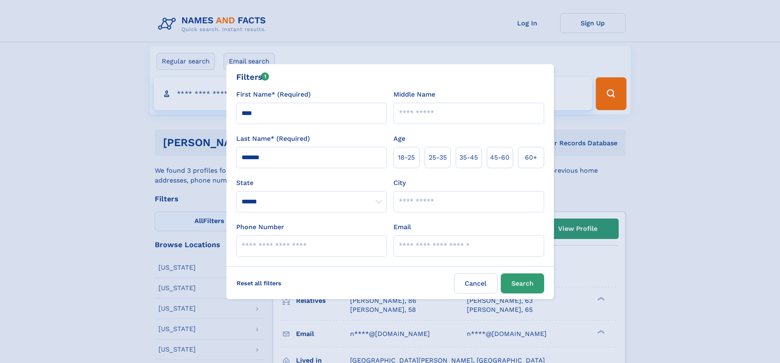  Describe the element at coordinates (476, 283) in the screenshot. I see `label: Cancel` at that location.